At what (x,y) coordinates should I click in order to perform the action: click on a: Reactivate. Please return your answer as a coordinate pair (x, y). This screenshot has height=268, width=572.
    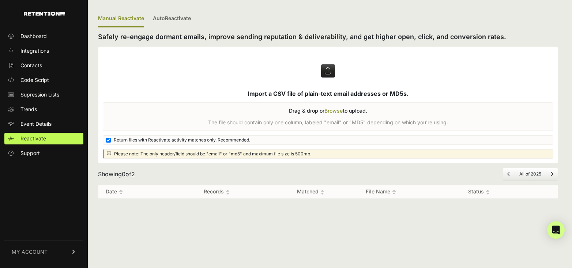
    Looking at the image, I should click on (44, 139).